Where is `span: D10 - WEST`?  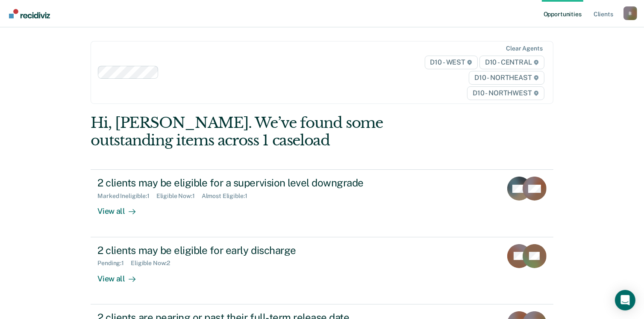 span: D10 - WEST is located at coordinates (451, 62).